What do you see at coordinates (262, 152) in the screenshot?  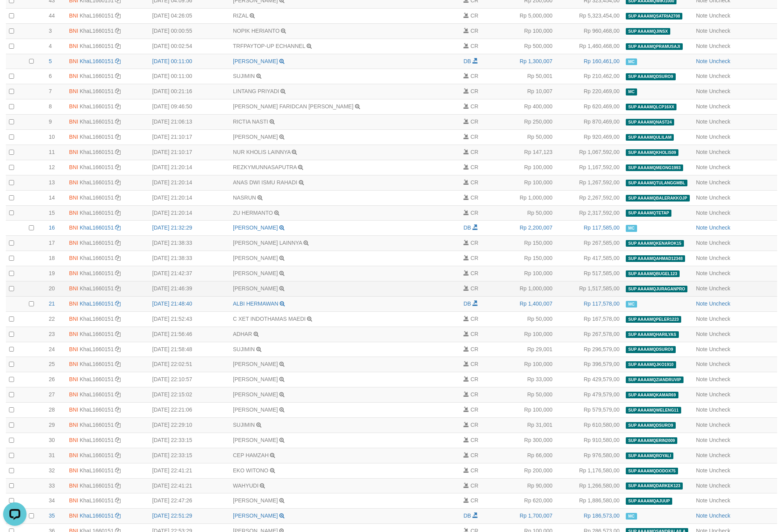 I see `a: NUR KHOLIS LAINNYA` at bounding box center [262, 152].